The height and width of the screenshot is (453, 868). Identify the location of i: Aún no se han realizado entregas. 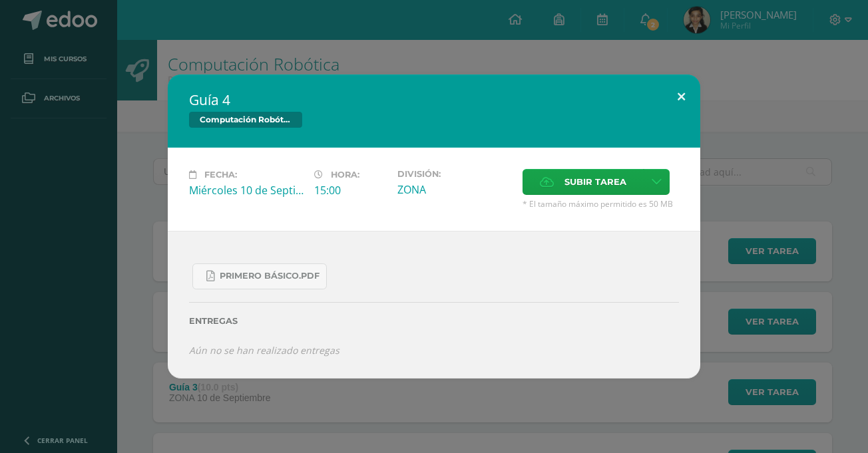
(265, 350).